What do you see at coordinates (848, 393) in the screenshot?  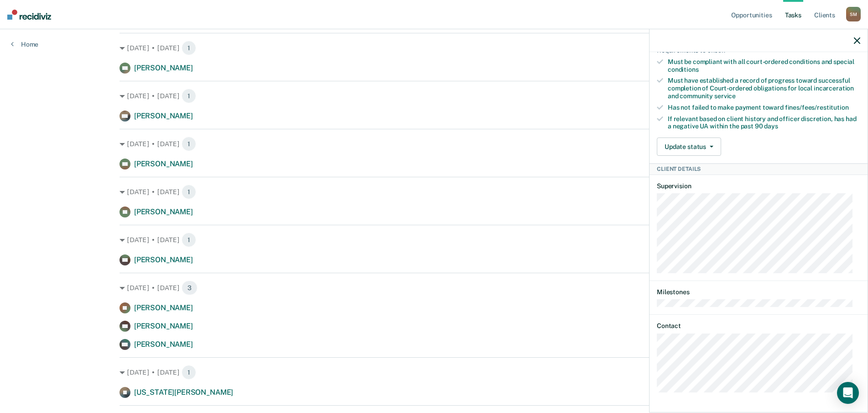 I see `div: Open Intercom Messenger` at bounding box center [848, 393].